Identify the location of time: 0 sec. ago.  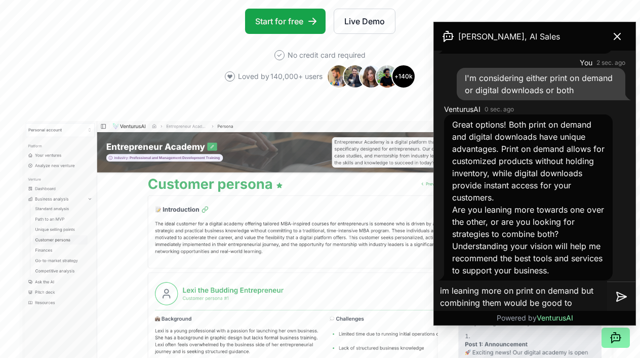
(499, 109).